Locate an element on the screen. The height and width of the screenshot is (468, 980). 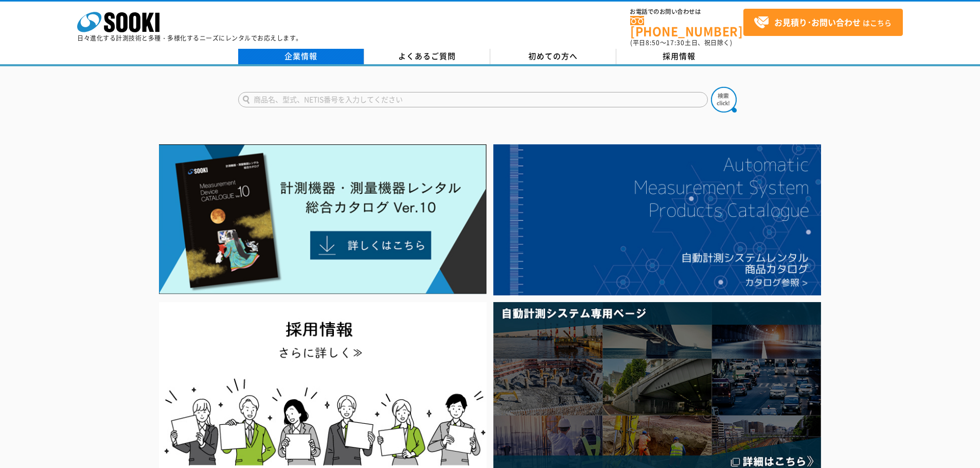
a: 企業情報 is located at coordinates (301, 57).